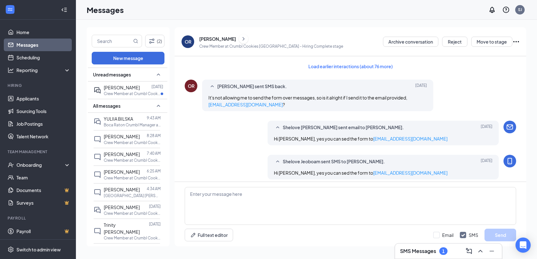 The width and height of the screenshot is (537, 259). I want to click on p: 4:34 AM, so click(154, 189).